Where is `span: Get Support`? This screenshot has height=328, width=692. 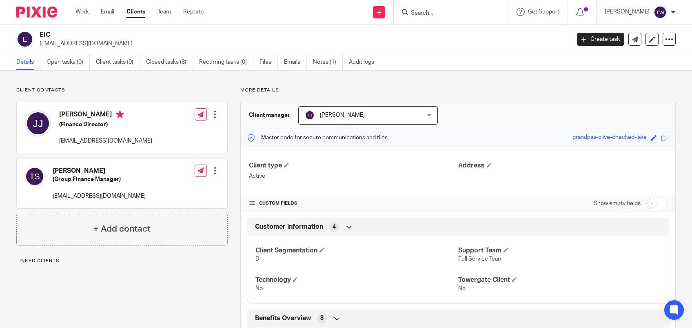
span: Get Support is located at coordinates (544, 12).